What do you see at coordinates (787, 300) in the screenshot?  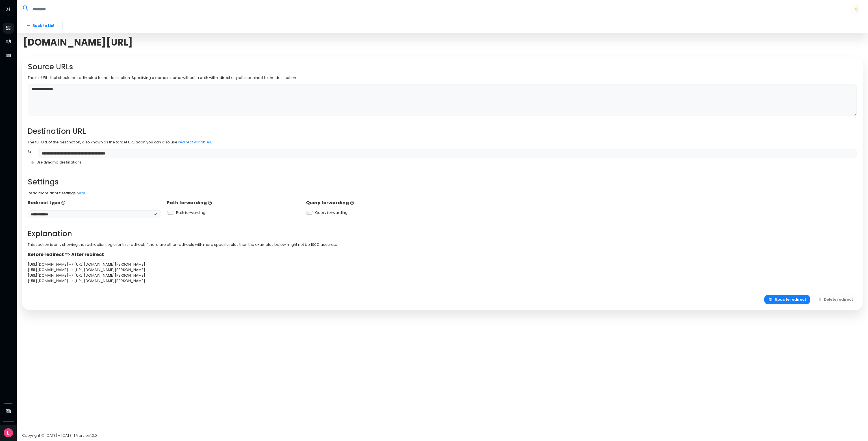 I see `button: Update redirect` at bounding box center [787, 300].